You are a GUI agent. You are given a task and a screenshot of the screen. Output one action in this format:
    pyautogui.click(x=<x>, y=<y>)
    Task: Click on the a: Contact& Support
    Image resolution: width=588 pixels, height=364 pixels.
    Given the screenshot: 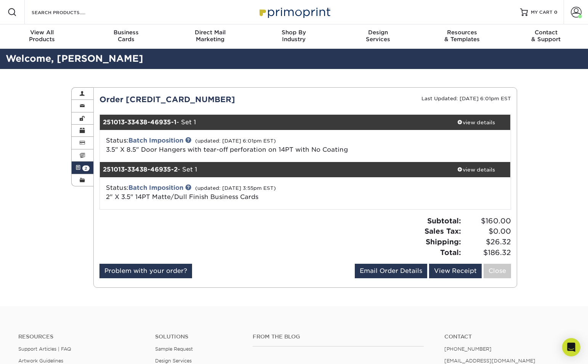 What is the action you would take?
    pyautogui.click(x=546, y=36)
    